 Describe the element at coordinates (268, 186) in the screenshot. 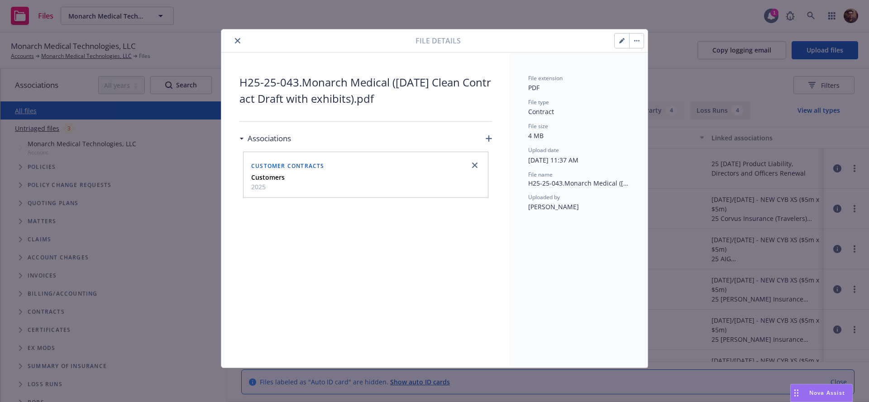

I see `span: 2025` at that location.